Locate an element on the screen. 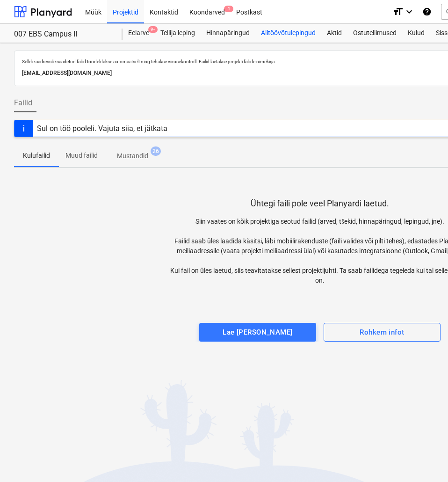 The width and height of the screenshot is (448, 482). div: Hinnapäringud is located at coordinates (227, 33).